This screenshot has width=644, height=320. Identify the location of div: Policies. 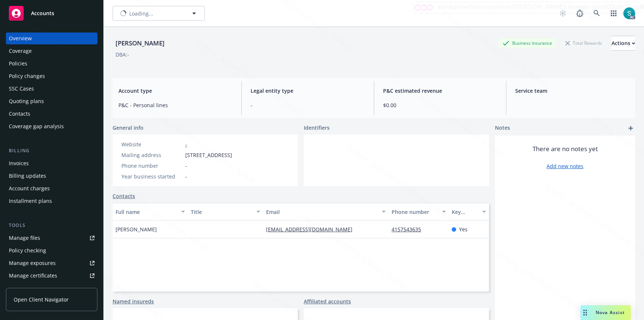
(18, 64).